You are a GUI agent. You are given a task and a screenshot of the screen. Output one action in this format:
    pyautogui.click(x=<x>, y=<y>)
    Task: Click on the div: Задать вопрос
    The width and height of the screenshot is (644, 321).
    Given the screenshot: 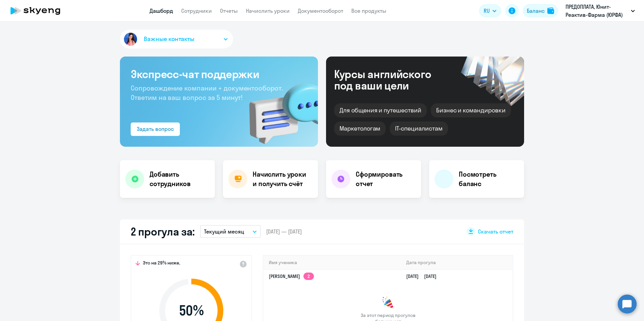 What is the action you would take?
    pyautogui.click(x=155, y=129)
    